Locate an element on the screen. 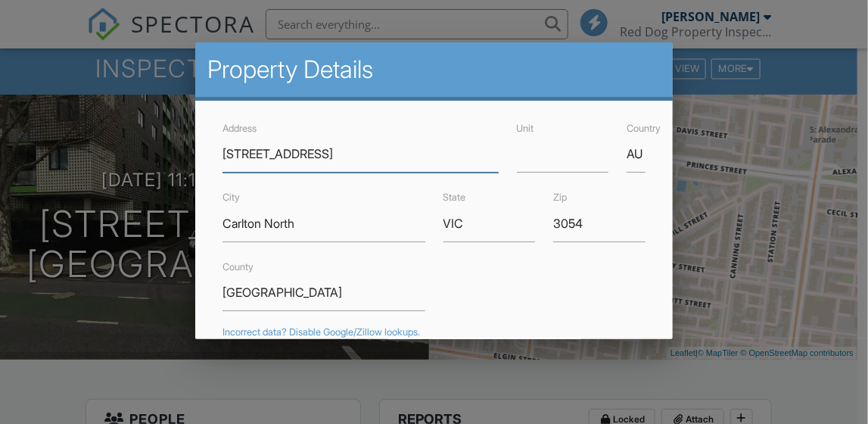 This screenshot has width=868, height=424. h2: Property Details is located at coordinates (434, 70).